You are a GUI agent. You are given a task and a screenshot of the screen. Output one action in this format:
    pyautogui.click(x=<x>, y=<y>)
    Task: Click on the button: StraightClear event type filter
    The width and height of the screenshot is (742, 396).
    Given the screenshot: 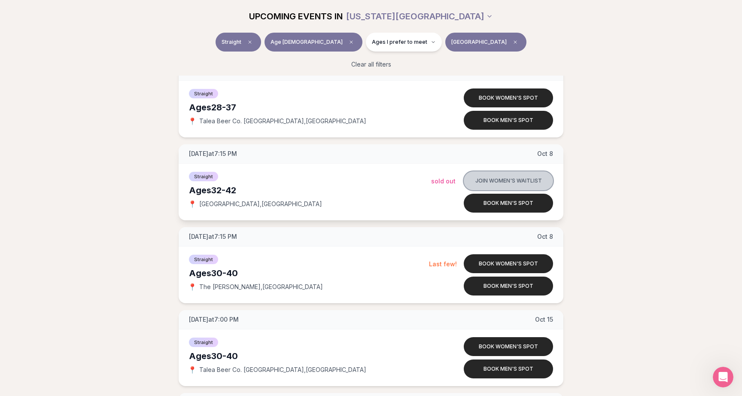 What is the action you would take?
    pyautogui.click(x=238, y=42)
    